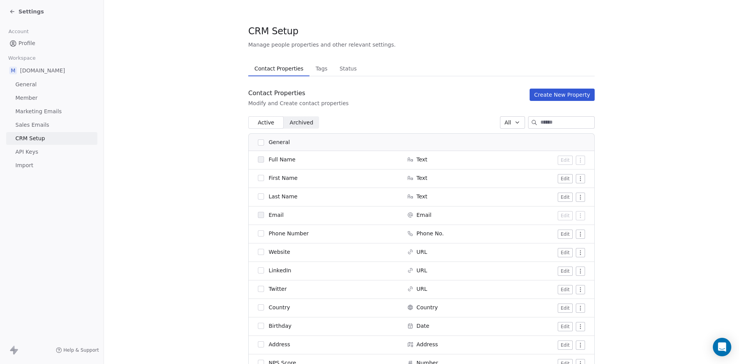 This screenshot has width=739, height=364. I want to click on a: General, so click(52, 84).